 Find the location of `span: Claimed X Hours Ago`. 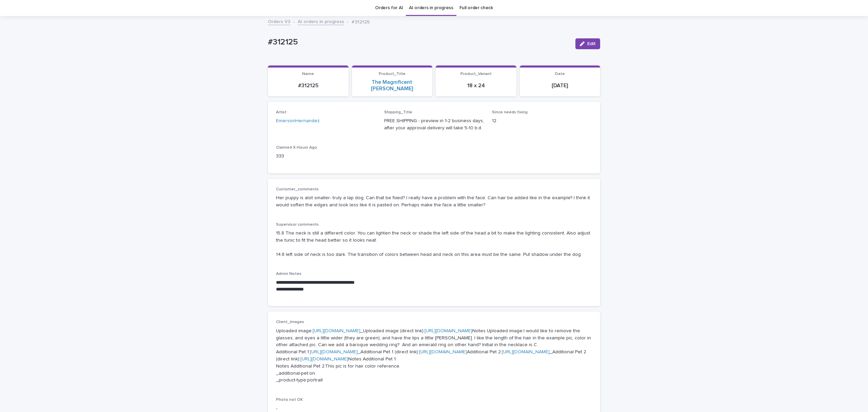

span: Claimed X Hours Ago is located at coordinates (296, 147).